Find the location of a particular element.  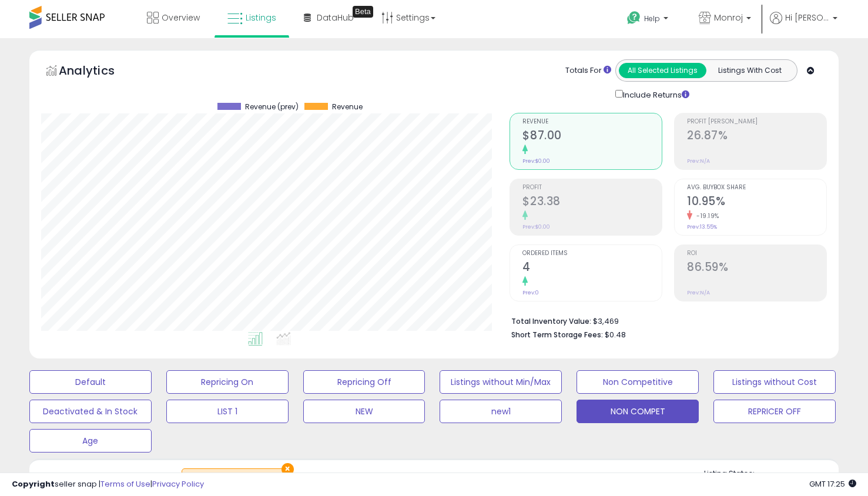

button: Listings without Min/Max is located at coordinates (501, 382).